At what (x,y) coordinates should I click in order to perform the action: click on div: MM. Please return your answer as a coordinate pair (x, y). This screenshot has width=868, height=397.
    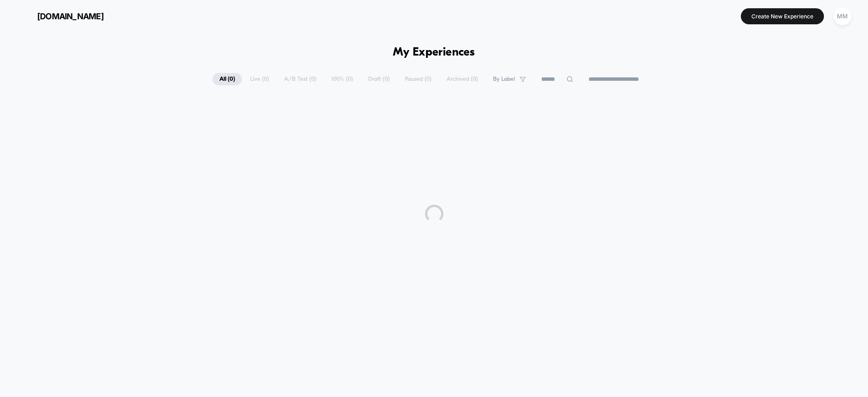
    Looking at the image, I should click on (843, 16).